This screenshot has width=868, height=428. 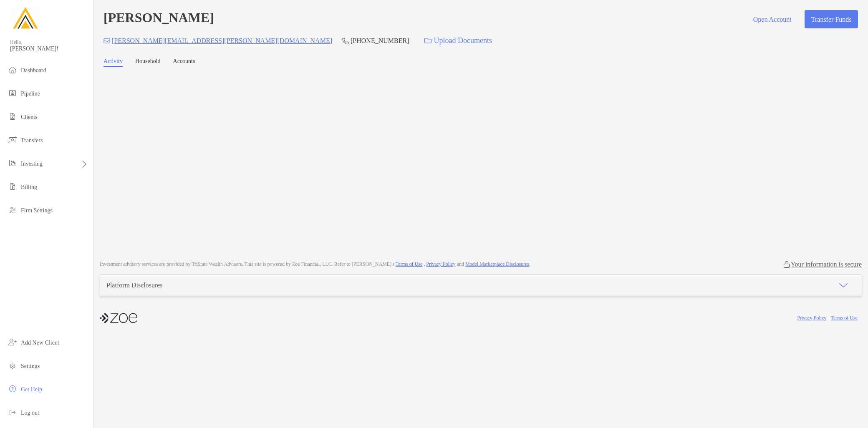 What do you see at coordinates (345, 41) in the screenshot?
I see `img: Phone Icon` at bounding box center [345, 41].